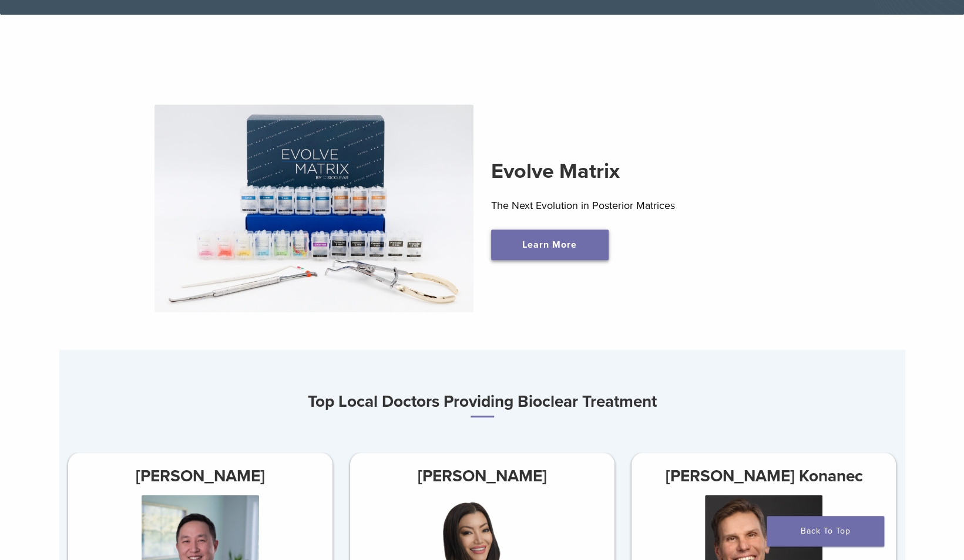 Image resolution: width=964 pixels, height=560 pixels. What do you see at coordinates (650, 206) in the screenshot?
I see `p: The Next Evolution in Posterior Matrices` at bounding box center [650, 206].